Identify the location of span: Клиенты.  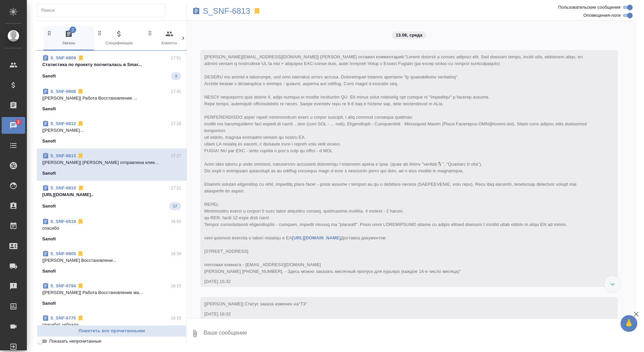
(169, 38).